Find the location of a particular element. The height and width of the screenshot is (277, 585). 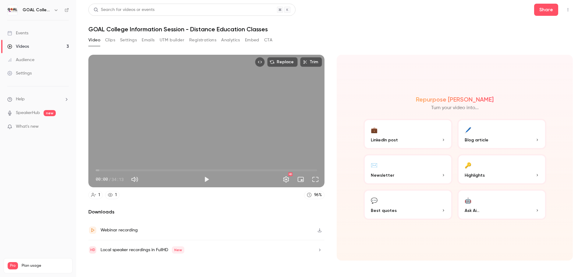

button: ✉️Newsletter is located at coordinates (408, 170).